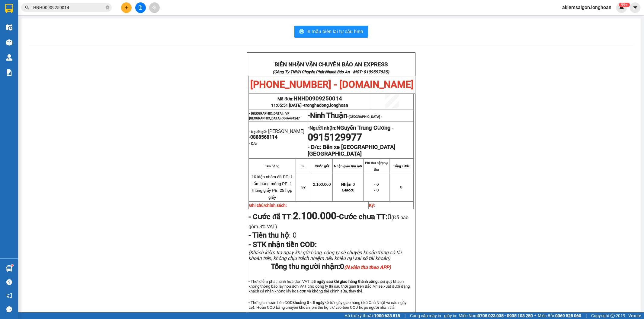  What do you see at coordinates (272, 187) in the screenshot?
I see `span: 10 kiện nhôm đỏ PE, 1 tấm bảng mỏng PE, 1 thùng giấy PE, 25 hộp giấy` at bounding box center [272, 187].